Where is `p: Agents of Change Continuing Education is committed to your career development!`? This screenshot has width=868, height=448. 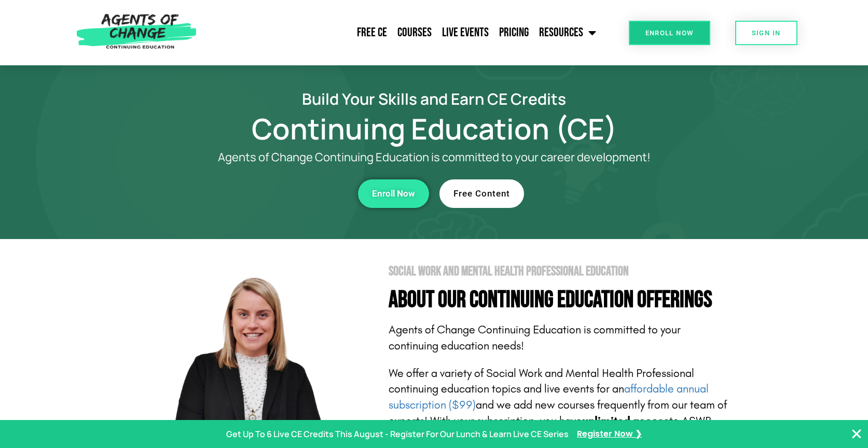
p: Agents of Change Continuing Education is committed to your career development! is located at coordinates (434, 157).